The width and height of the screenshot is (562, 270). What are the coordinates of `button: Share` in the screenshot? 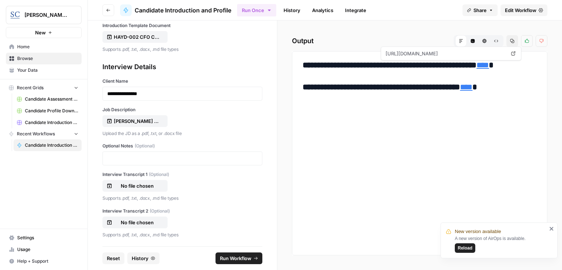 It's located at (480, 10).